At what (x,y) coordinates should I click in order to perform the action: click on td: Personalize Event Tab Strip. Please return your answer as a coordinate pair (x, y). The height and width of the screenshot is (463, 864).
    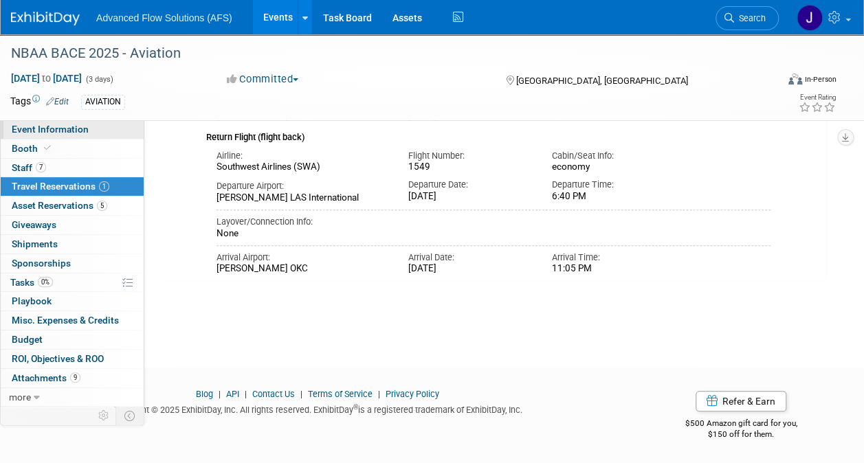
    Looking at the image, I should click on (104, 416).